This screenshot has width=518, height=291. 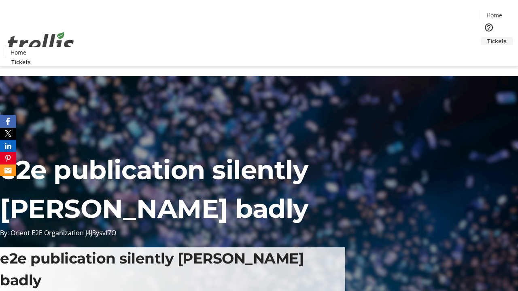 What do you see at coordinates (489, 28) in the screenshot?
I see `button: Help` at bounding box center [489, 28].